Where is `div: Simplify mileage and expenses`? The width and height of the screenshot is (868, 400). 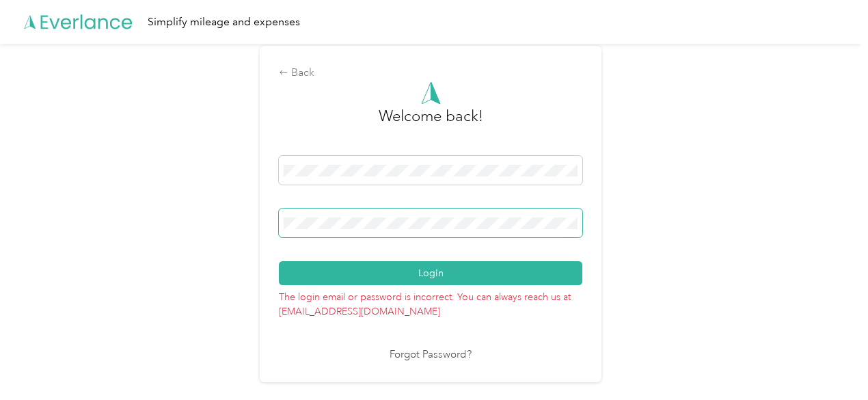 div: Simplify mileage and expenses is located at coordinates (224, 22).